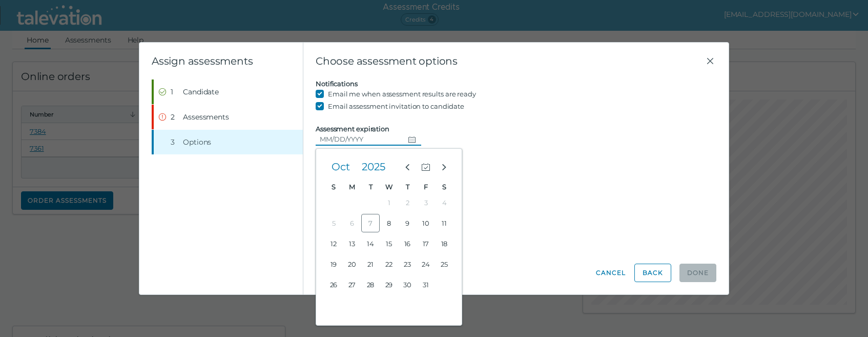  Describe the element at coordinates (426, 285) in the screenshot. I see `button: Friday, October 31, 2025` at that location.